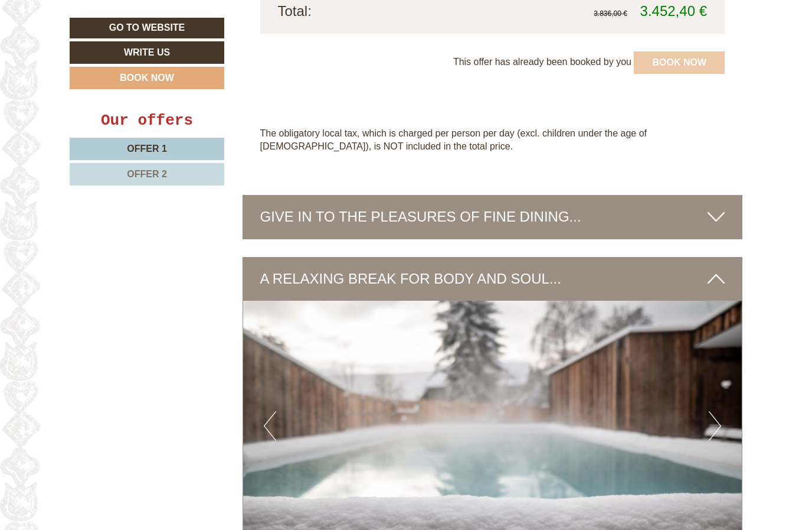  Describe the element at coordinates (611, 13) in the screenshot. I see `span: 3.836,00 €` at that location.